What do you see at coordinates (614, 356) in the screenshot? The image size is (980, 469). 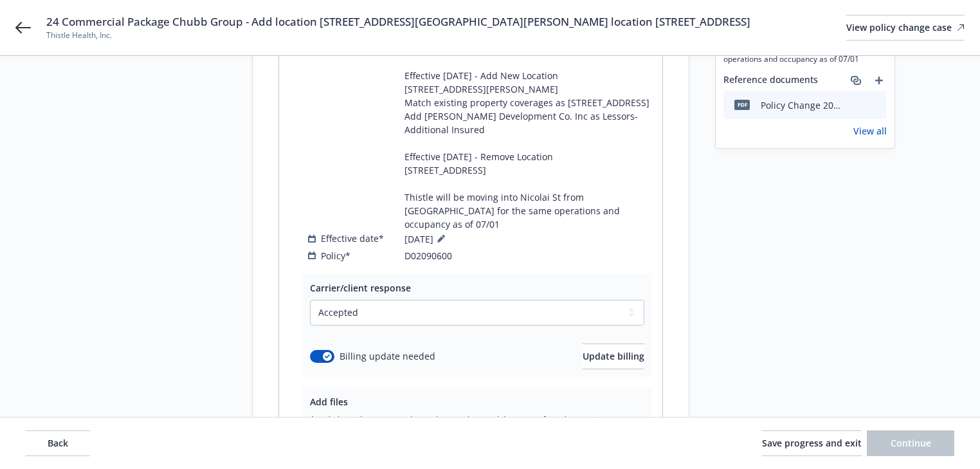 I see `button: Update billing` at bounding box center [614, 356].